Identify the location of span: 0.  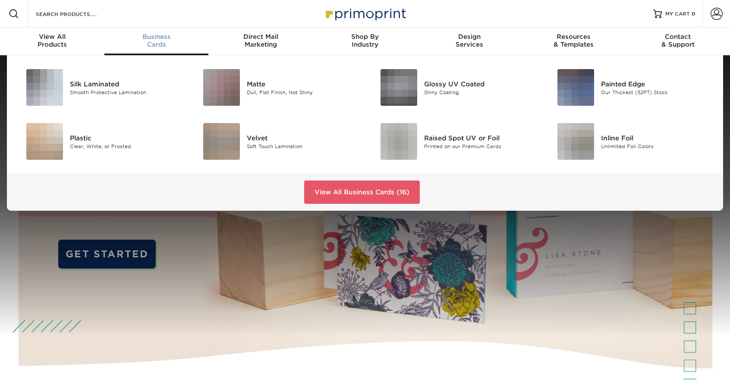
(693, 14).